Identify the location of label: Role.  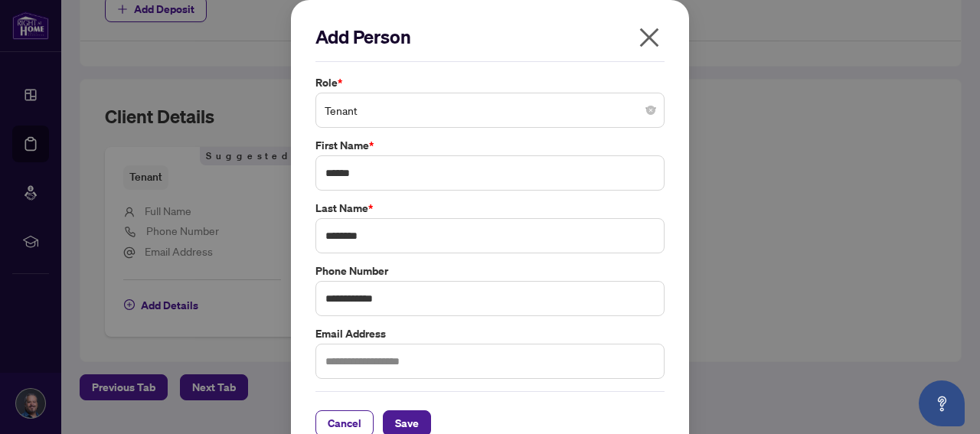
(490, 83).